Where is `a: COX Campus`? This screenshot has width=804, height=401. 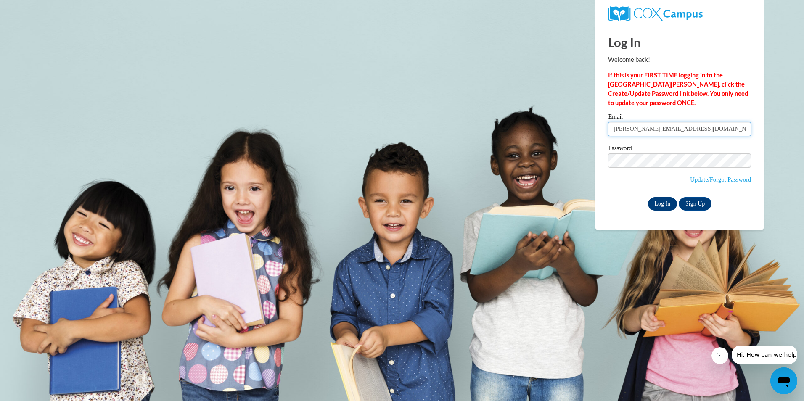
a: COX Campus is located at coordinates (679, 14).